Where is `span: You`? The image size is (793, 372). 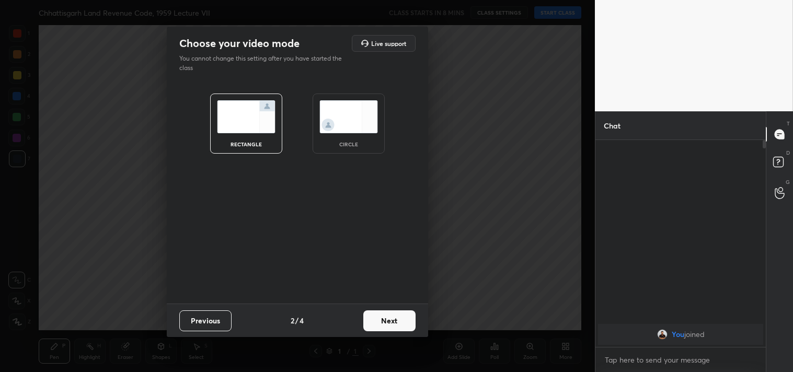
span: You is located at coordinates (677, 335).